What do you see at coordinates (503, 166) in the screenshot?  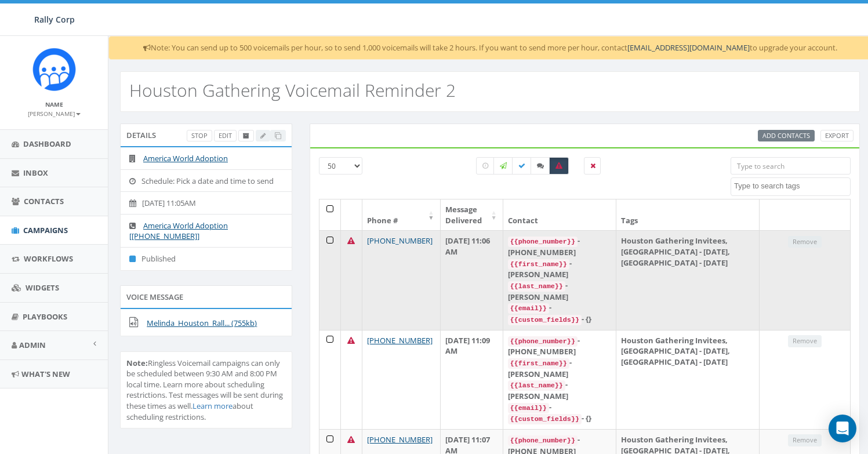 I see `label: Sending` at bounding box center [503, 166].